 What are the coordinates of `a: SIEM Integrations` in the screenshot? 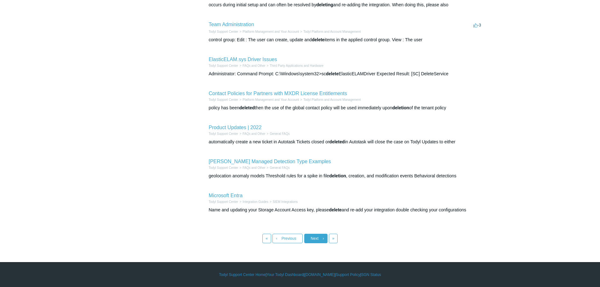 It's located at (285, 202).